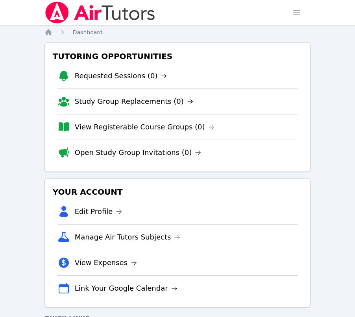  I want to click on a: Open Study Group Invitations (0), so click(138, 153).